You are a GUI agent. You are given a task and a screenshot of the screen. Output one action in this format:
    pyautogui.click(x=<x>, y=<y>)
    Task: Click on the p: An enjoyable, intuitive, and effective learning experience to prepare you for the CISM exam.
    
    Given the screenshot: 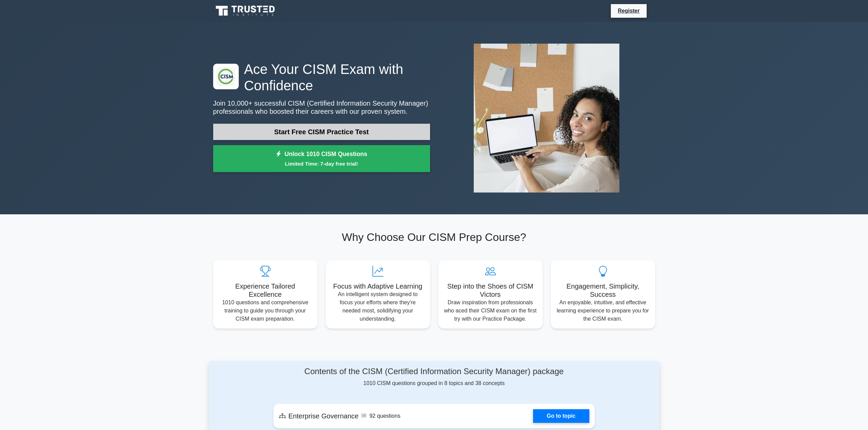 What is the action you would take?
    pyautogui.click(x=603, y=311)
    